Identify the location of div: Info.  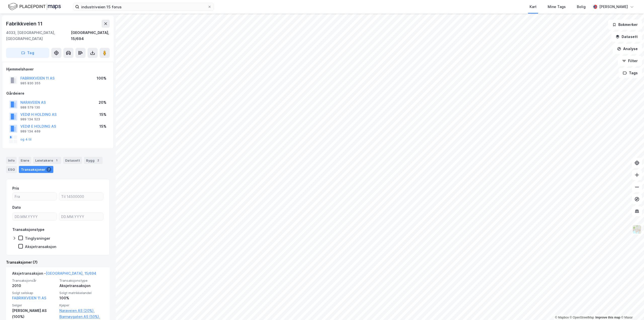
(11, 161).